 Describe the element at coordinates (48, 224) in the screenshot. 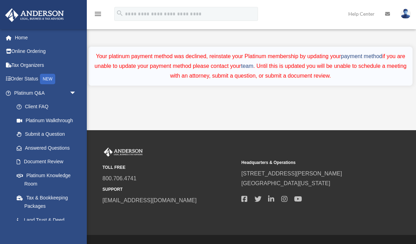

I see `a: Land Trust & Deed Forum` at that location.